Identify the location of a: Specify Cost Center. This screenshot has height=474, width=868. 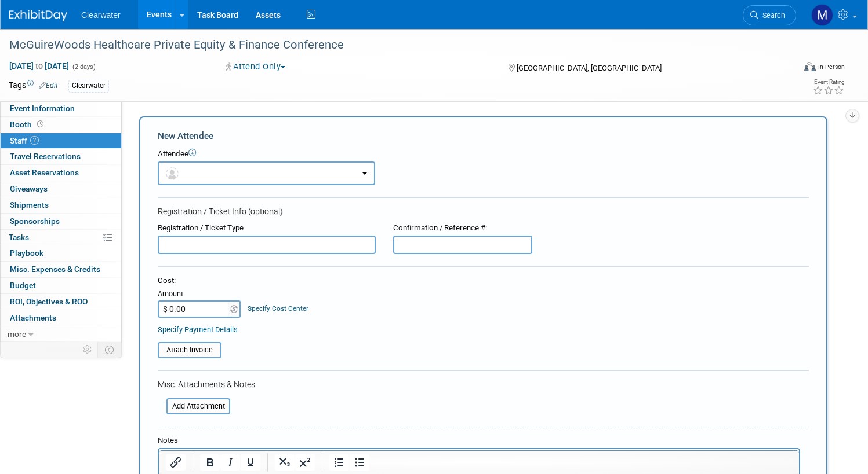
(277, 309).